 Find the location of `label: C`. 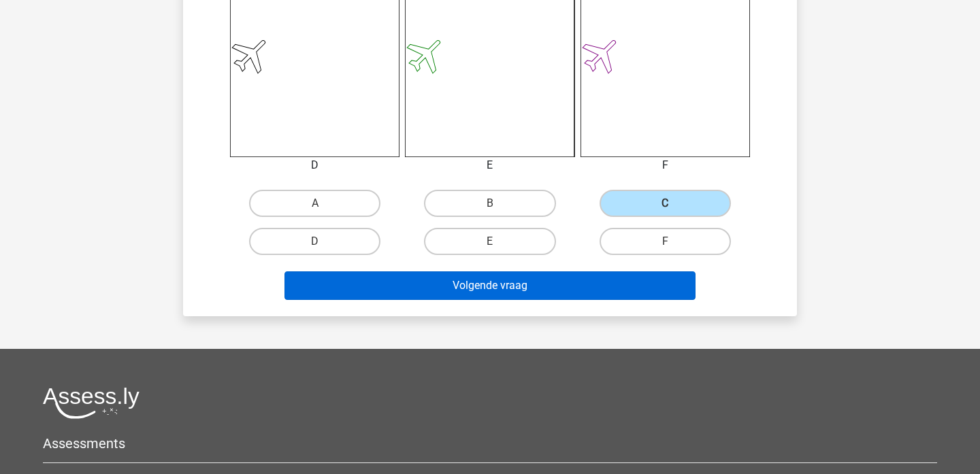

label: C is located at coordinates (665, 203).